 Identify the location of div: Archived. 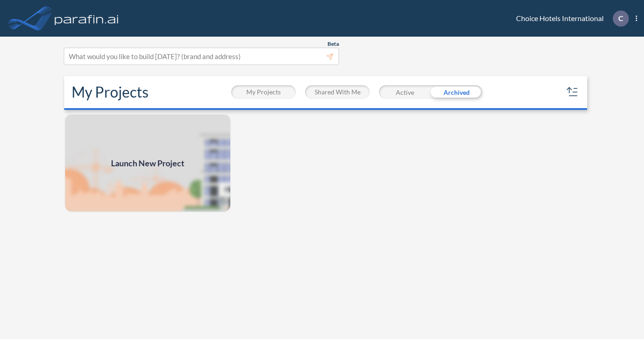
(456, 92).